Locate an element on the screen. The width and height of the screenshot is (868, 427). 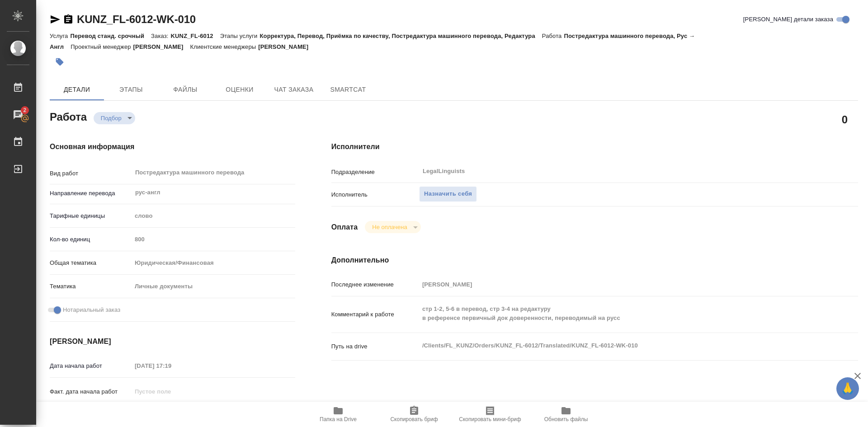
span: Чат заказа is located at coordinates (294, 90).